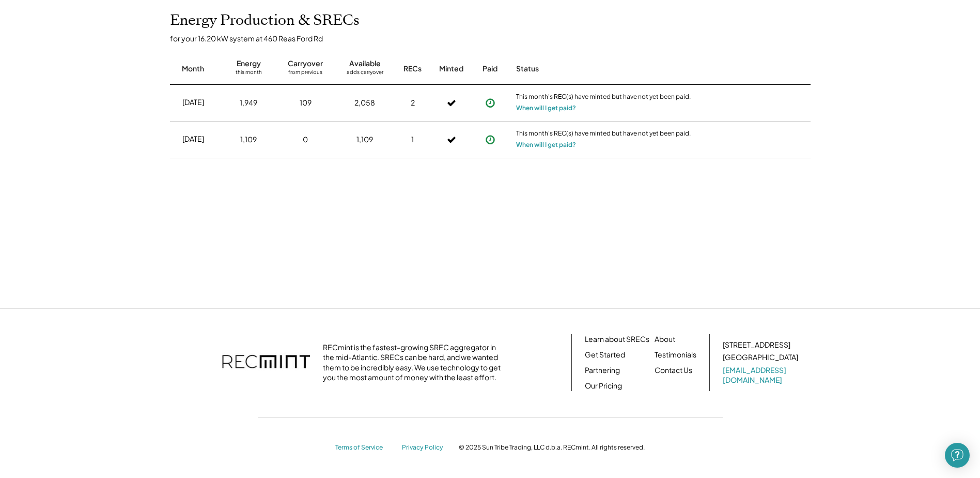 This screenshot has width=980, height=478. Describe the element at coordinates (617, 339) in the screenshot. I see `a: Learn about SRECs` at that location.